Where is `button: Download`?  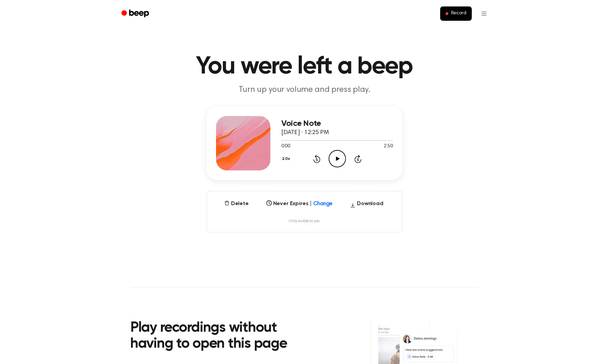
button: Download is located at coordinates (366, 205).